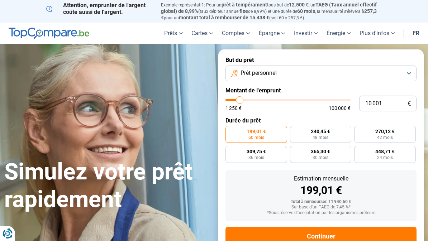  What do you see at coordinates (339, 33) in the screenshot?
I see `a: Énergie` at bounding box center [339, 33].